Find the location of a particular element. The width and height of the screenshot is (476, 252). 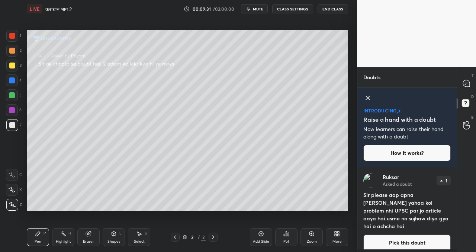

p: Ruksar is located at coordinates (391, 177).